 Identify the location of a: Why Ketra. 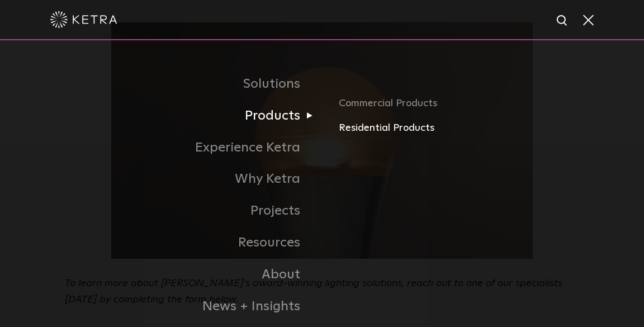
(191, 179).